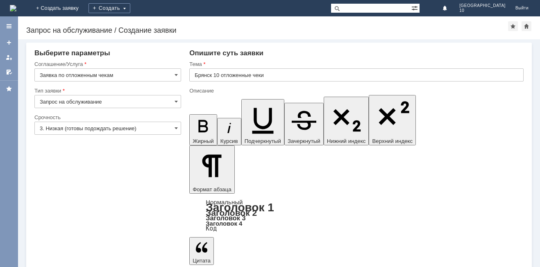  What do you see at coordinates (225, 218) in the screenshot?
I see `a: Заголовок 3` at bounding box center [225, 218].